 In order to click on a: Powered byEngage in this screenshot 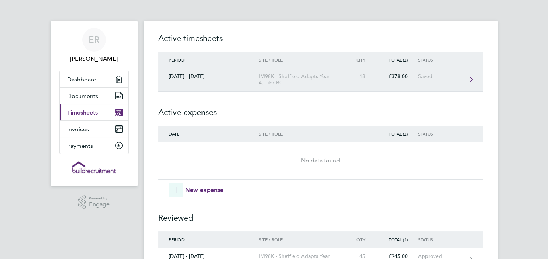, I will do `click(94, 203)`.